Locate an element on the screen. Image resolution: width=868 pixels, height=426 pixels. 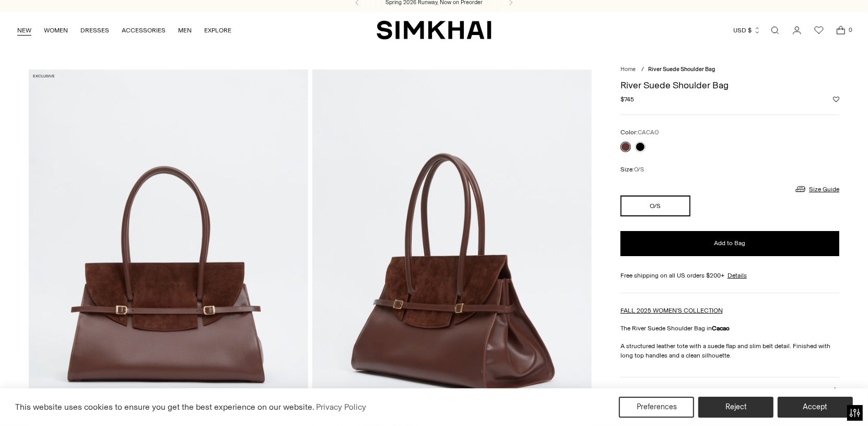
button: More Details is located at coordinates (730, 391).